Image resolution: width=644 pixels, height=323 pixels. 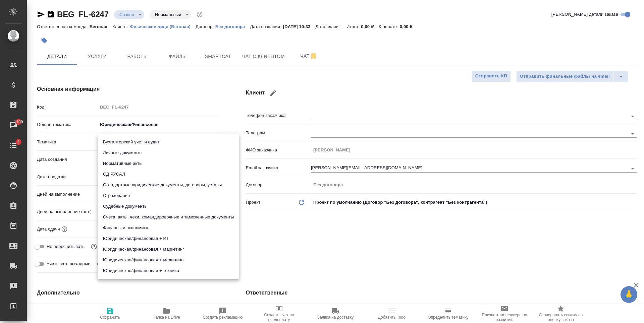 What do you see at coordinates (168, 196) in the screenshot?
I see `li: Страхование` at bounding box center [168, 196].